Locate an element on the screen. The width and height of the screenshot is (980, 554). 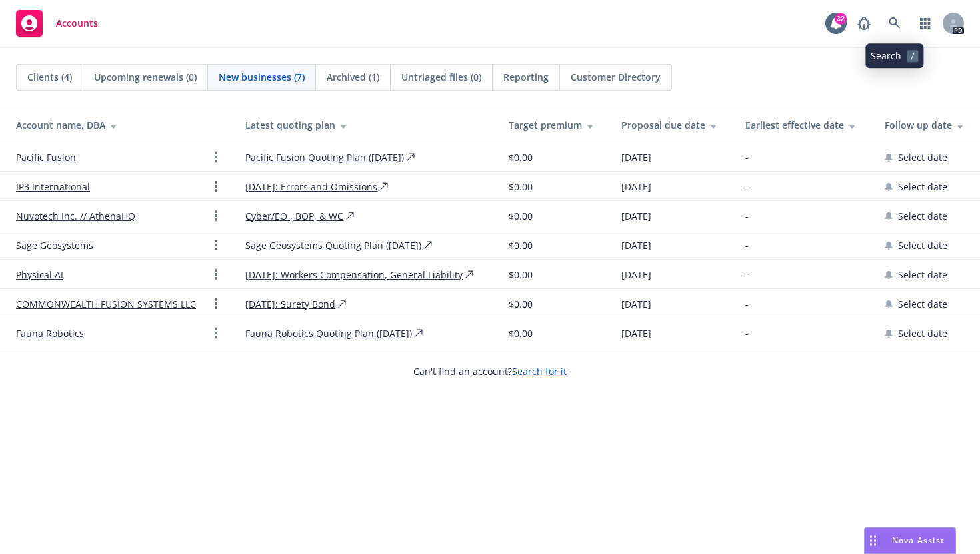
a: Pacific Fusion is located at coordinates (46, 158).